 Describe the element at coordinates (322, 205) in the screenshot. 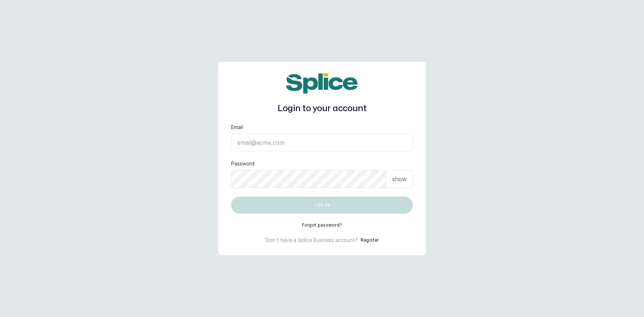

I see `button: Log in` at that location.